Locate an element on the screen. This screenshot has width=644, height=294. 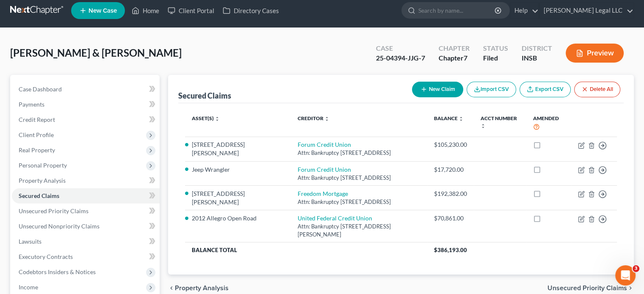
div: $105,230.00 is located at coordinates (450, 145).